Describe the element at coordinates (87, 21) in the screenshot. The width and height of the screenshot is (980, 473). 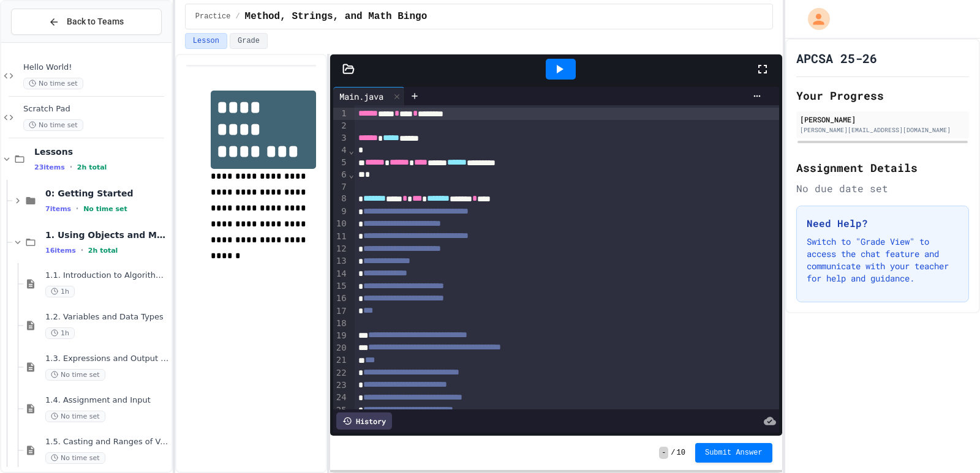
I see `button: Back to Teams` at that location.